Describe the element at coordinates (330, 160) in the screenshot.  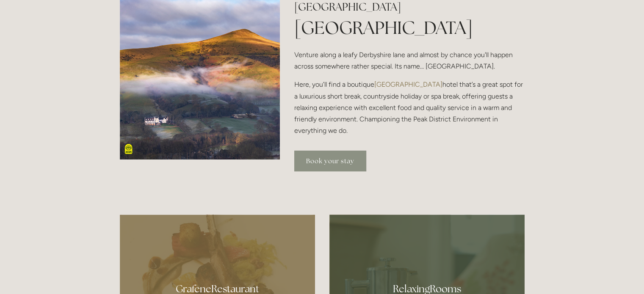
I see `a: Book your stay` at that location.